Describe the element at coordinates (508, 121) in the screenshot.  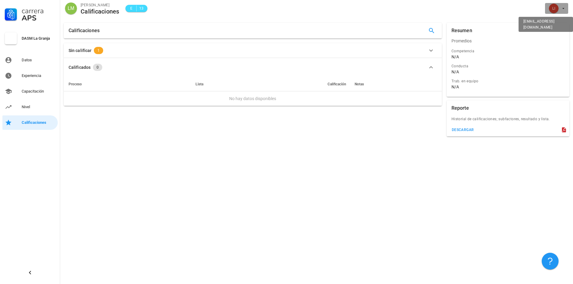
I see `div: Historial de calificaciones; subfactores, resultado y lista.` at that location.